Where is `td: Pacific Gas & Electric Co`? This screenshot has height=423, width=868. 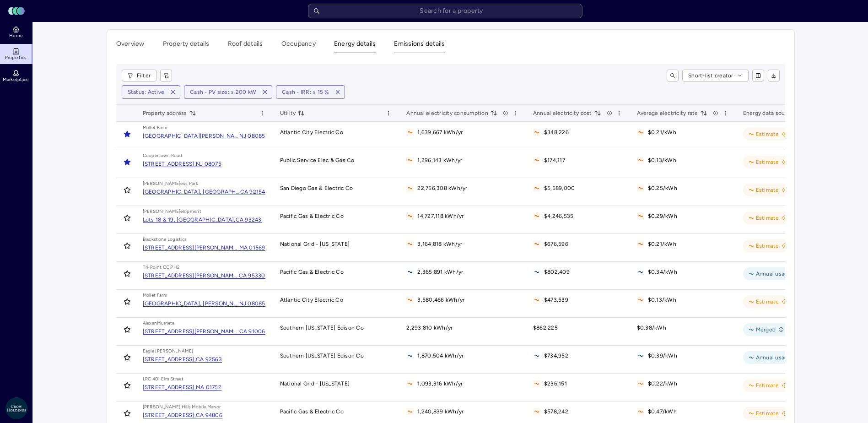
td: Pacific Gas & Electric Co is located at coordinates (336, 220).